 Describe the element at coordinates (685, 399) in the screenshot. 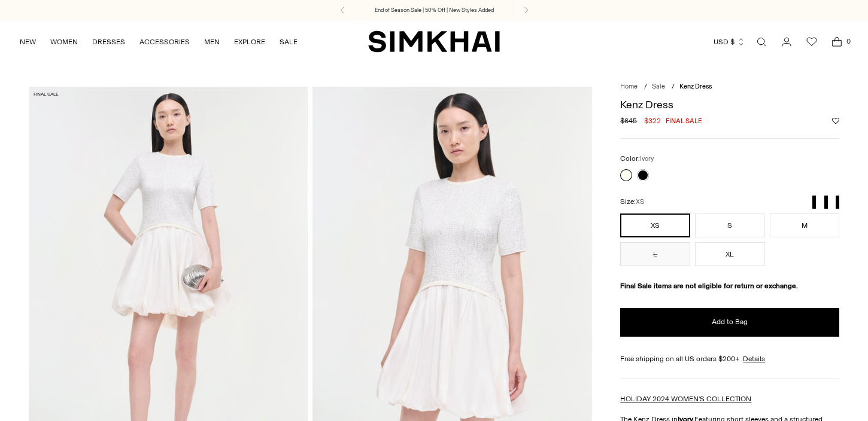

I see `a: HOLIDAY 2024 WOMEN'S COLLECTION` at that location.